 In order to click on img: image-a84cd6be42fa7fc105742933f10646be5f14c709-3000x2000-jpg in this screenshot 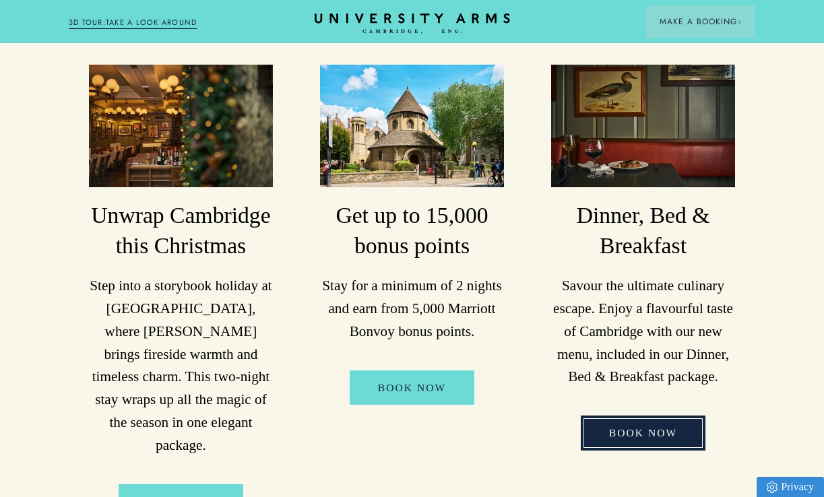, I will do `click(643, 126)`.